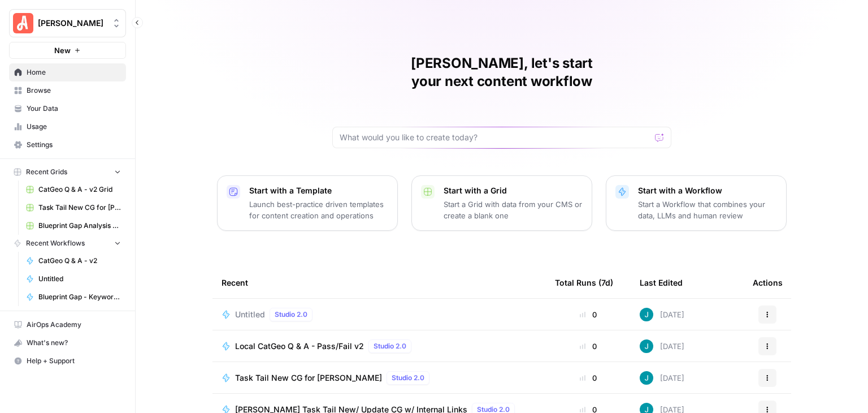  Describe the element at coordinates (73, 109) in the screenshot. I see `span: Your Data` at that location.